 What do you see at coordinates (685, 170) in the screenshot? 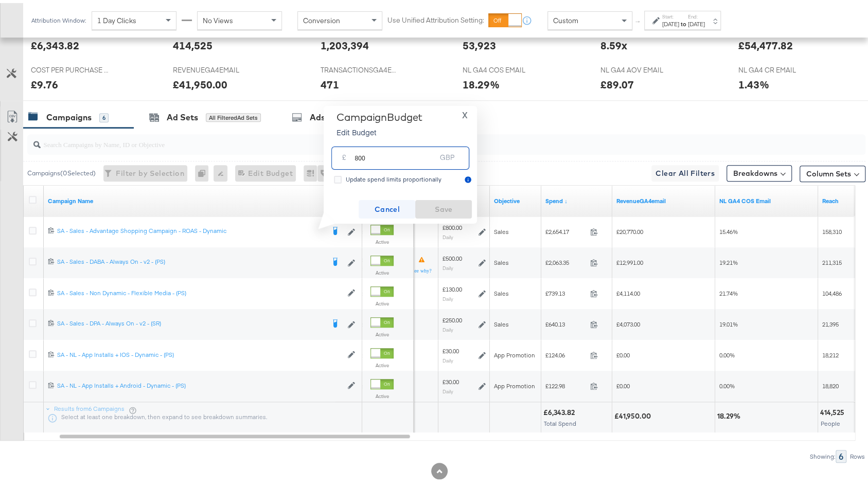
I see `button: Clear All Filters` at bounding box center [685, 170].